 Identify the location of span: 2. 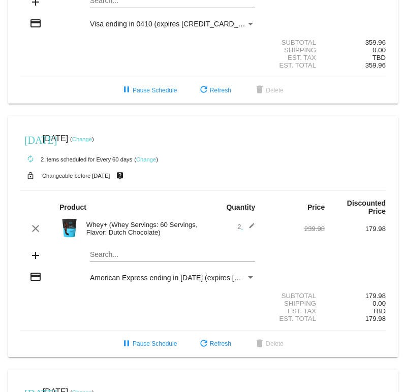
(246, 227).